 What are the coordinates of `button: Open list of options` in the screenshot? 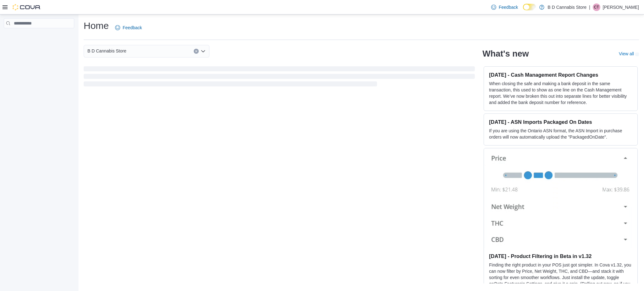 It's located at (203, 51).